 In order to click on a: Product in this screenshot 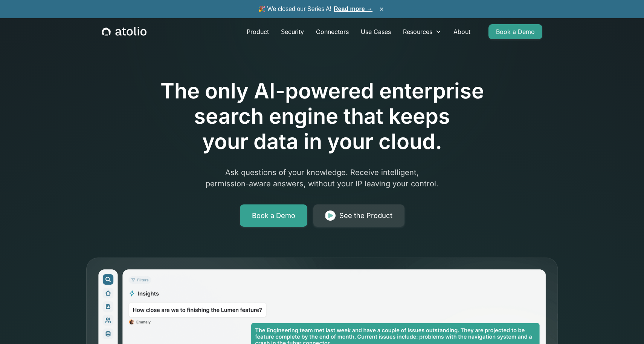, I will do `click(257, 31)`.